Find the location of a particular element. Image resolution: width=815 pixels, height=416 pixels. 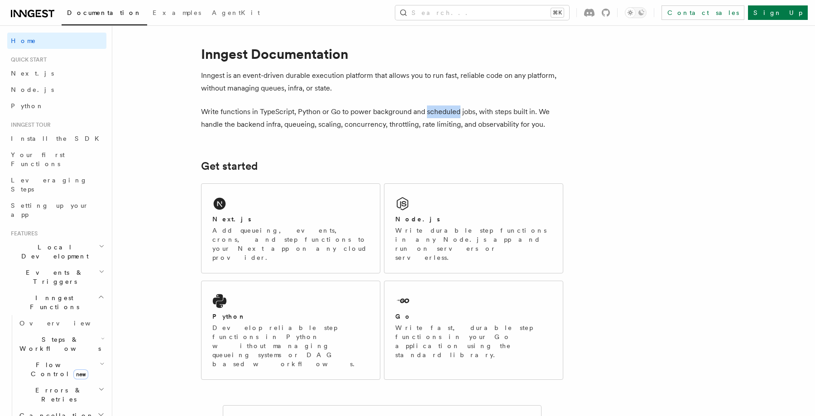

h1: Inngest Documentation is located at coordinates (382, 54).